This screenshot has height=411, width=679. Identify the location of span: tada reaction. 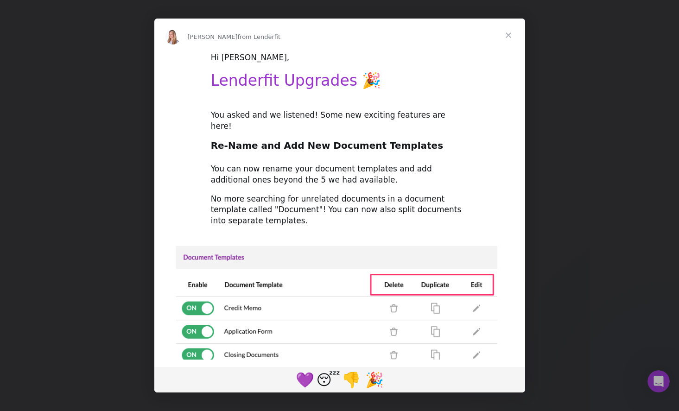
(374, 379).